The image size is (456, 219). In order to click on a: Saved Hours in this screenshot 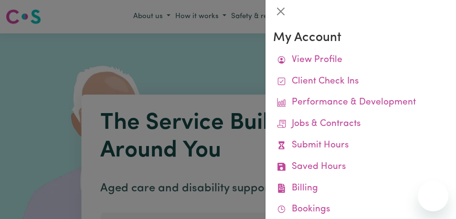, I will do `click(361, 167)`.